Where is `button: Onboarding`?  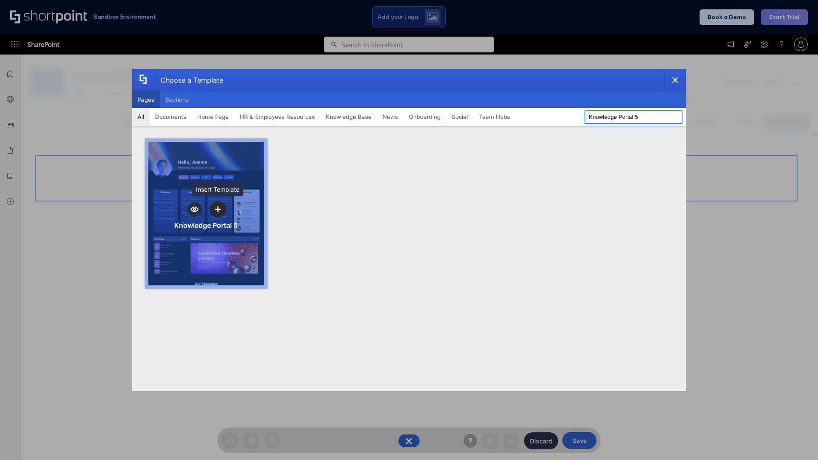 button: Onboarding is located at coordinates (425, 117).